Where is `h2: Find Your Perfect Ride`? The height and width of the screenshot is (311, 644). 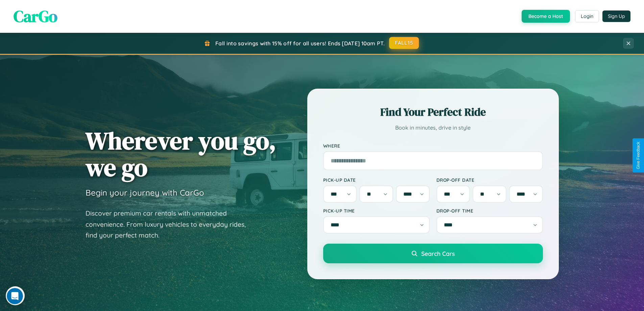
h2: Find Your Perfect Ride is located at coordinates (433, 112).